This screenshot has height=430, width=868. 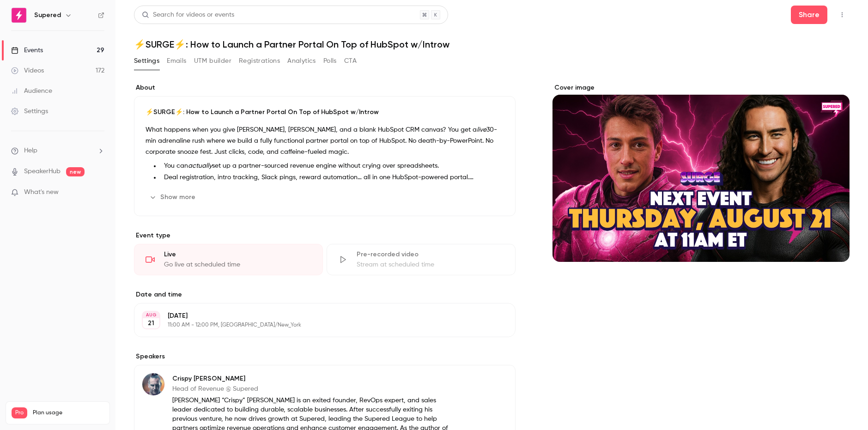 I want to click on label: Cover image, so click(x=701, y=88).